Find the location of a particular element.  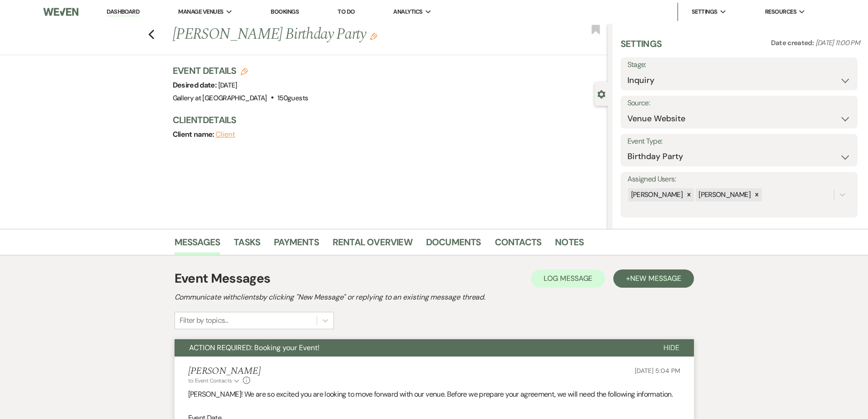

button: Hide is located at coordinates (671, 348).